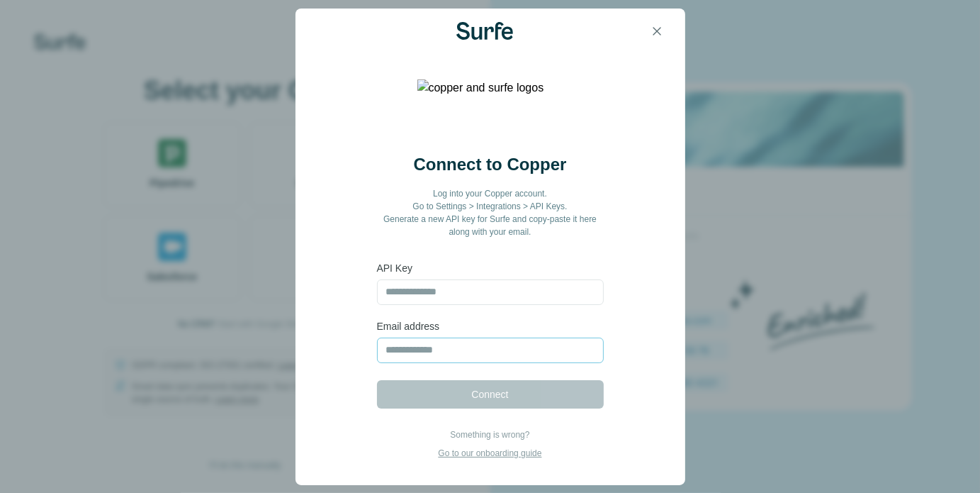 The image size is (980, 493). I want to click on label: API Key, so click(490, 268).